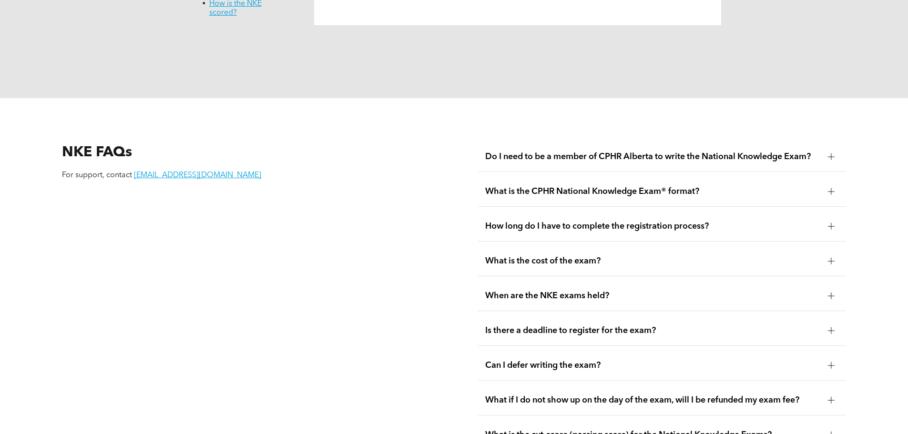  Describe the element at coordinates (653, 401) in the screenshot. I see `span: What if I do not show up on the day of the exam, will I be refunded my exam fee?` at that location.